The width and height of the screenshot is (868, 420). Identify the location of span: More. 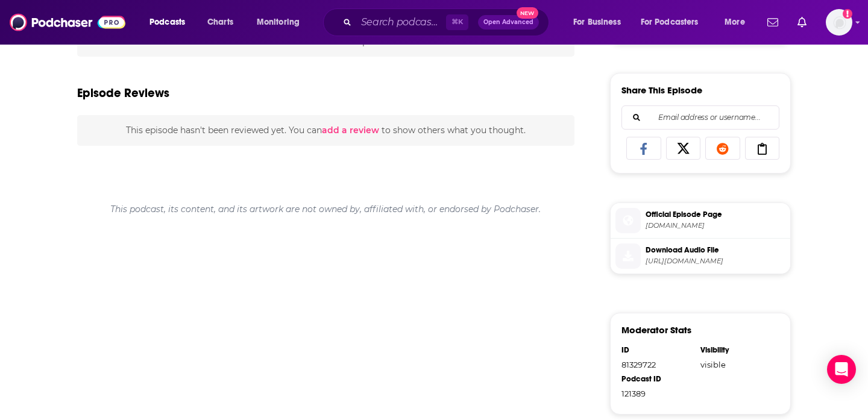
(735, 22).